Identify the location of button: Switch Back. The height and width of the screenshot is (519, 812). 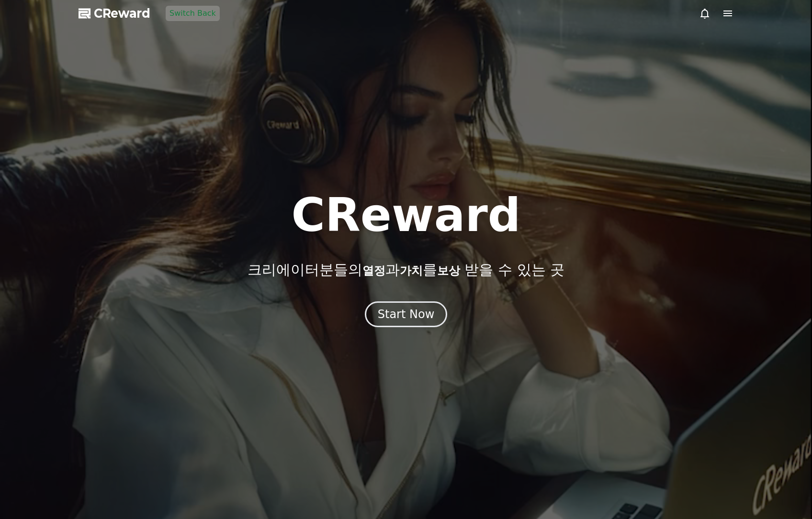
(192, 14).